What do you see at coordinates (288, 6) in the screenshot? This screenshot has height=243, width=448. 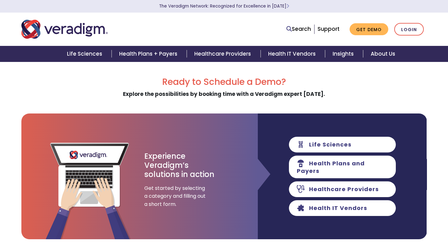 I see `span: Learn More` at bounding box center [288, 6].